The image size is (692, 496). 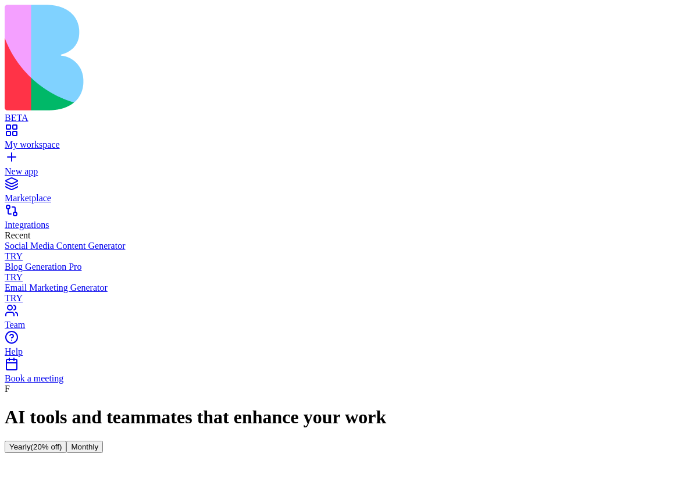 What do you see at coordinates (346, 325) in the screenshot?
I see `div: Team` at bounding box center [346, 325].